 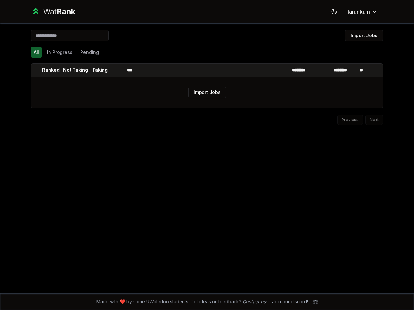 I want to click on button: In Progress, so click(x=59, y=52).